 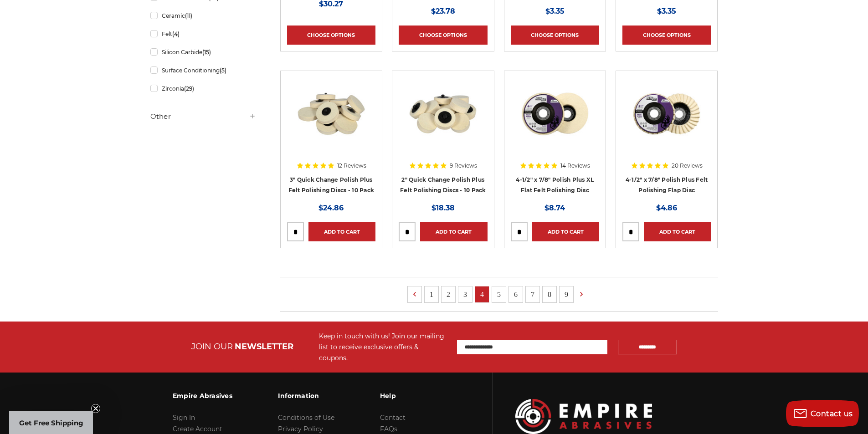 What do you see at coordinates (206, 52) in the screenshot?
I see `span: (15)` at bounding box center [206, 52].